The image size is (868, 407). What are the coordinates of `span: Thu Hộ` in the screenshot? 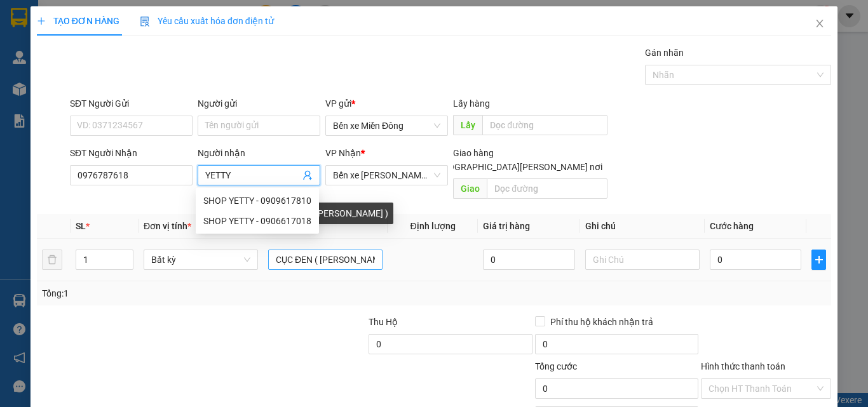 It's located at (383, 322).